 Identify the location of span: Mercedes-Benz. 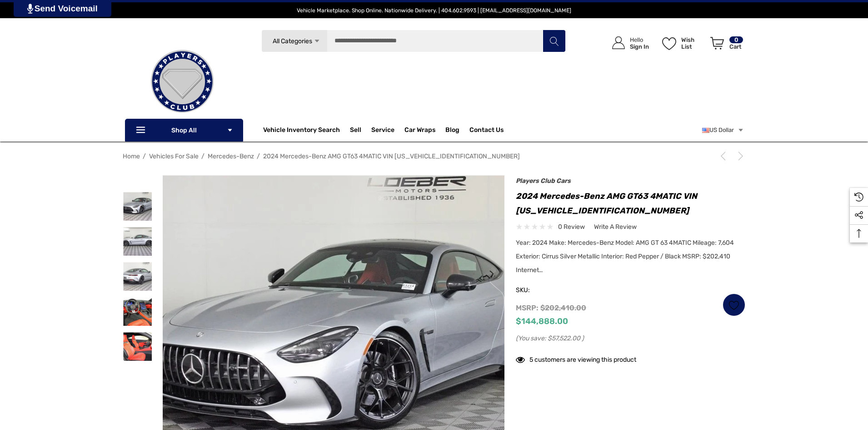
(231, 156).